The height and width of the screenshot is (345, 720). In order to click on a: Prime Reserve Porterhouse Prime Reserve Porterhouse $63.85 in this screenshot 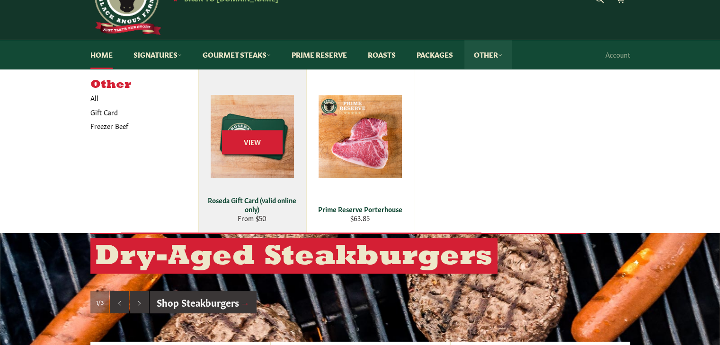, I will do `click(360, 151)`.